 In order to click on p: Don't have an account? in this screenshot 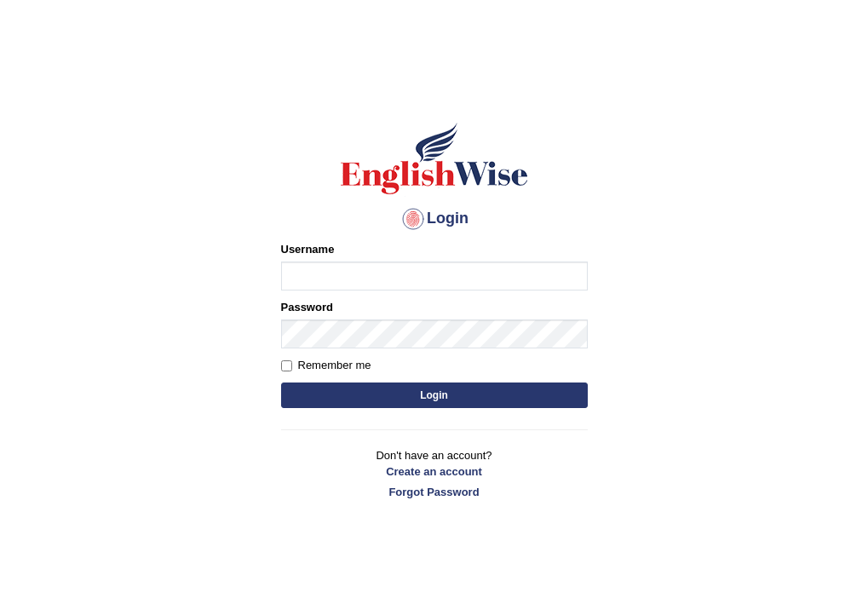, I will do `click(434, 474)`.